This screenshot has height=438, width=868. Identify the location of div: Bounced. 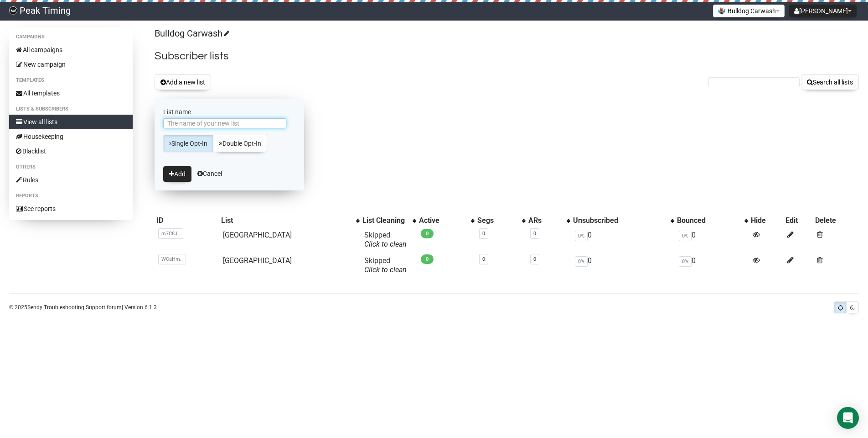
(708, 221).